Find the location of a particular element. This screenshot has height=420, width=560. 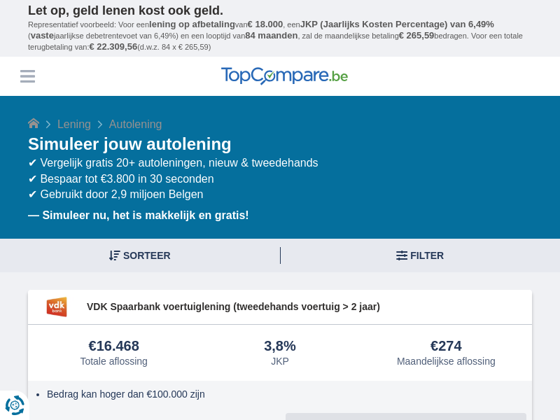

img: product.pl.alt VDK bank is located at coordinates (57, 307).